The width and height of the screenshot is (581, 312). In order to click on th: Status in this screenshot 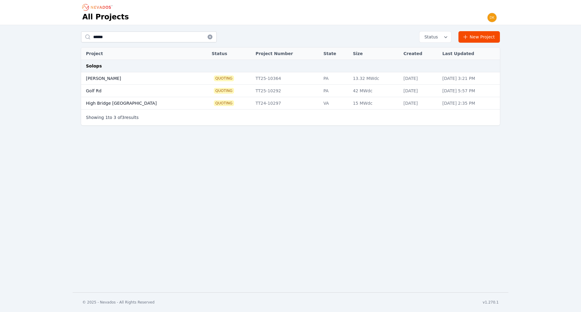, I will do `click(231, 54)`.